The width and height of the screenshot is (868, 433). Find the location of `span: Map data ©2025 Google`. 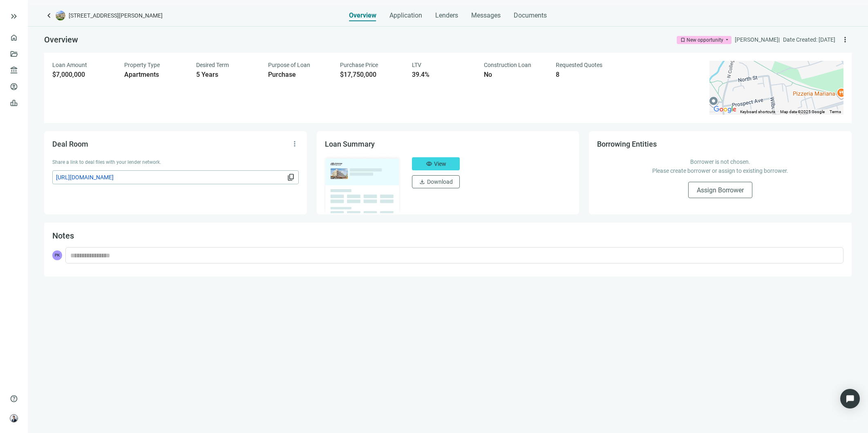

span: Map data ©2025 Google is located at coordinates (802, 111).